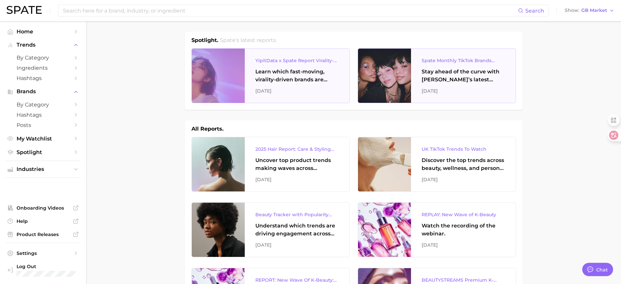 Image resolution: width=621 pixels, height=284 pixels. Describe the element at coordinates (43, 125) in the screenshot. I see `a: Posts` at that location.